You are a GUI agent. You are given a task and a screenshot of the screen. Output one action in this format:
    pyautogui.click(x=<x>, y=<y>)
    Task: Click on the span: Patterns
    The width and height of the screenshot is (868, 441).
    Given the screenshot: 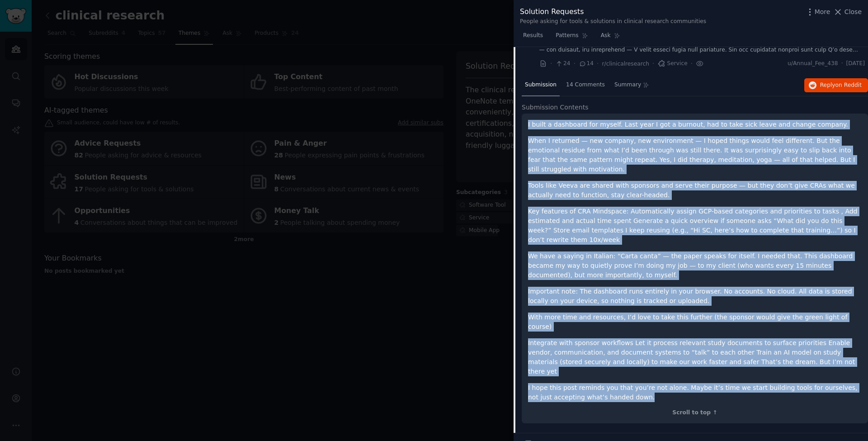 What is the action you would take?
    pyautogui.click(x=567, y=36)
    